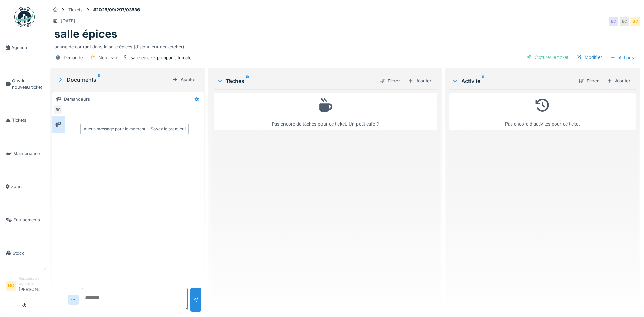 The height and width of the screenshot is (317, 644). Describe the element at coordinates (28, 253) in the screenshot. I see `span: Stock` at that location.